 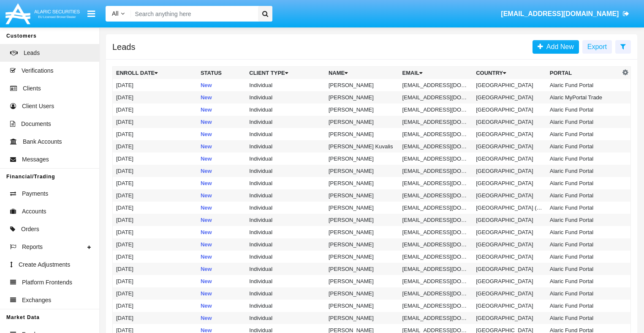 What do you see at coordinates (31, 88) in the screenshot?
I see `span: Clients` at bounding box center [31, 88].